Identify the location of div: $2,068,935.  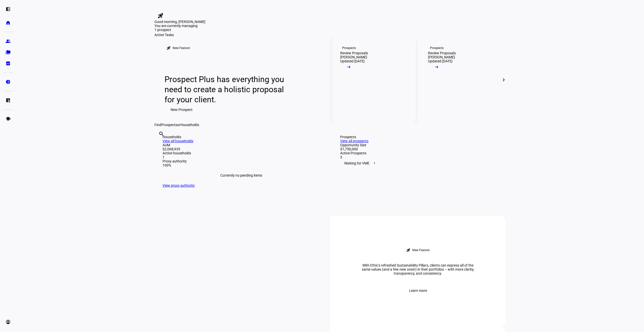
(242, 149).